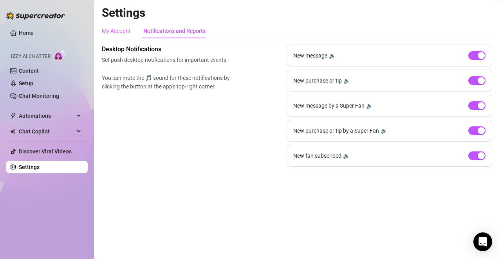 This screenshot has height=259, width=500. I want to click on a: Chat Monitoring, so click(39, 96).